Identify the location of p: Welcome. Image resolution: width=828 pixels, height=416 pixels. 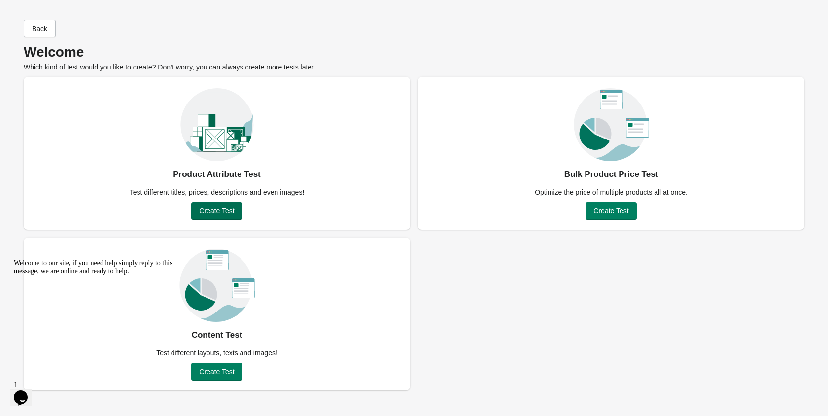
(414, 52).